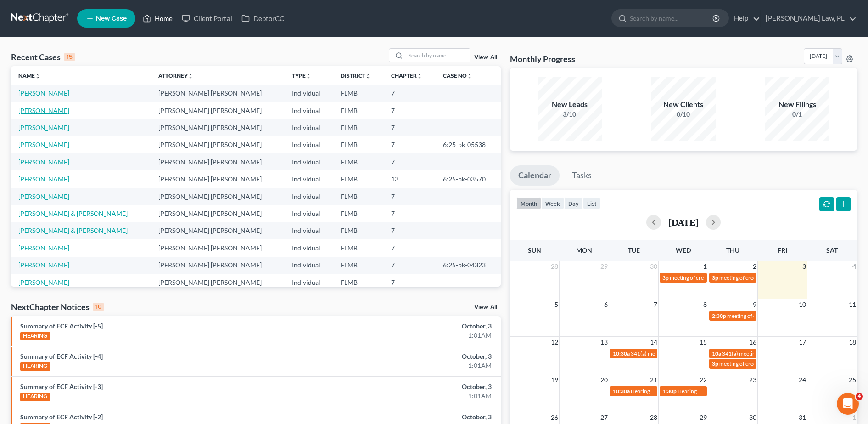 Image resolution: width=868 pixels, height=424 pixels. What do you see at coordinates (854, 417) in the screenshot?
I see `span: 1` at bounding box center [854, 417].